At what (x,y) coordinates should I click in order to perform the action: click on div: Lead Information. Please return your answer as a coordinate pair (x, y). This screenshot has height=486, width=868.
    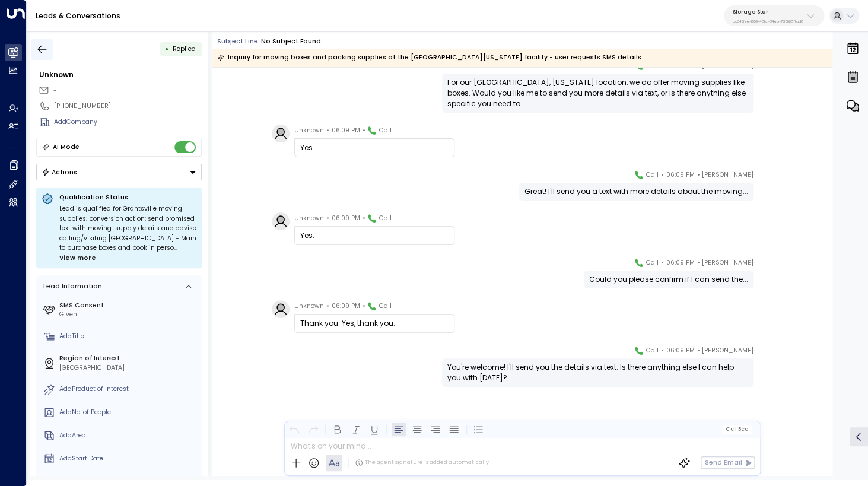
    Looking at the image, I should click on (71, 286).